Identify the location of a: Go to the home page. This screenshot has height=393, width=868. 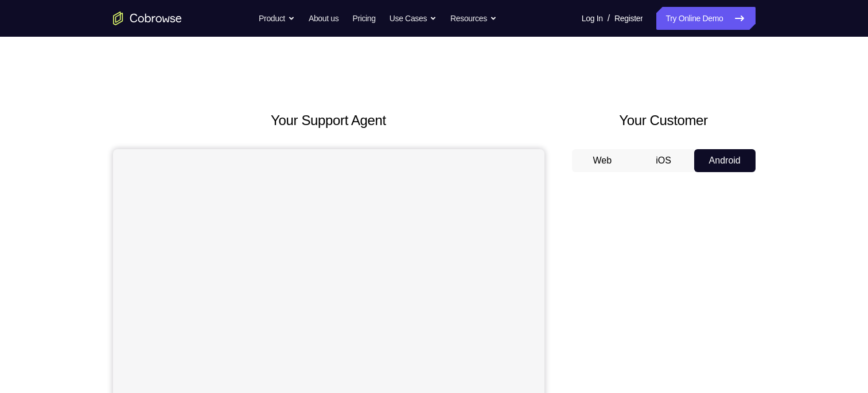
(147, 18).